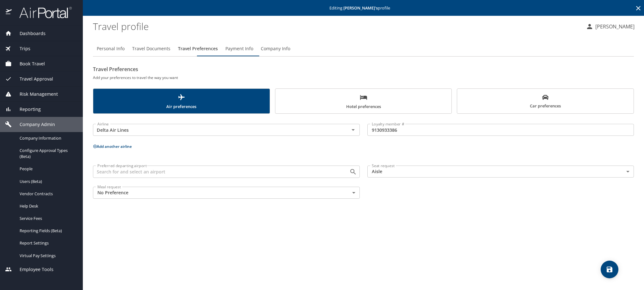  Describe the element at coordinates (226, 193) in the screenshot. I see `div: No Preference` at that location.